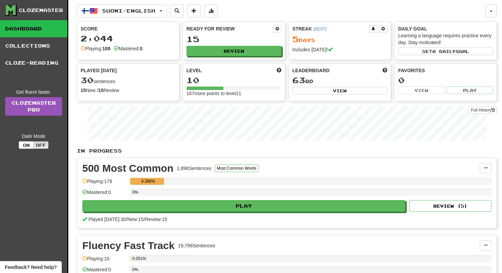  Describe the element at coordinates (299, 80) in the screenshot. I see `span: 63` at that location.